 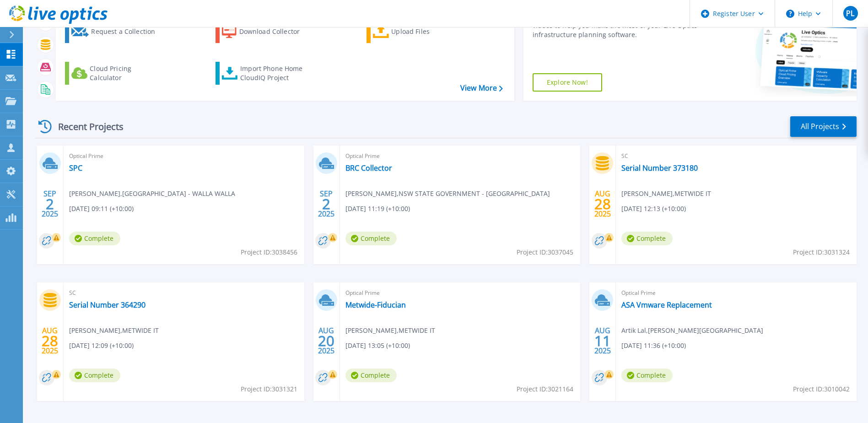 What do you see at coordinates (567, 82) in the screenshot?
I see `a: Explore Now!` at bounding box center [567, 82].